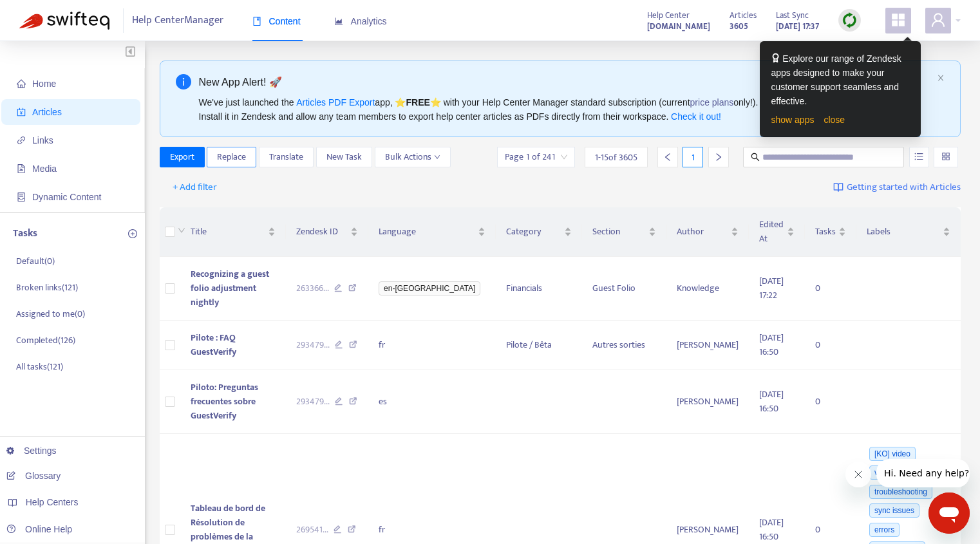 The width and height of the screenshot is (980, 544). What do you see at coordinates (708, 288) in the screenshot?
I see `td: Knowledge` at bounding box center [708, 288].